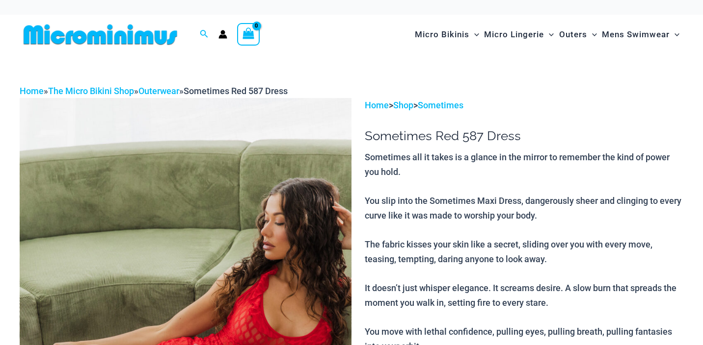 The image size is (703, 345). Describe the element at coordinates (442, 34) in the screenshot. I see `span: Micro Bikinis` at that location.